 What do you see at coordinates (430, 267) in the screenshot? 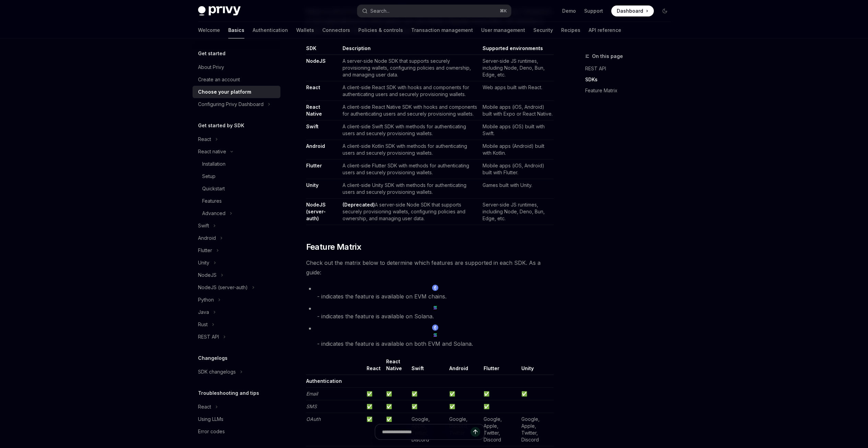
I see `span: Check out the matrix below to determine which features are supported in each SDK. As a guide:` at bounding box center [430, 267].